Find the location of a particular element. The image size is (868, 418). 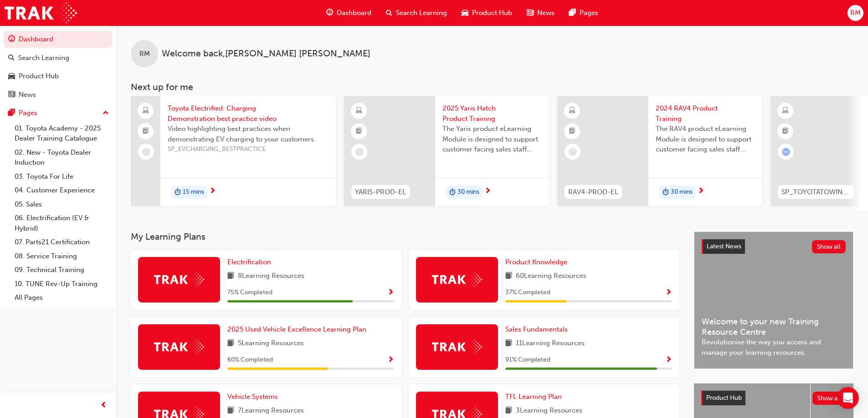

span: Dashboard is located at coordinates (354, 13).